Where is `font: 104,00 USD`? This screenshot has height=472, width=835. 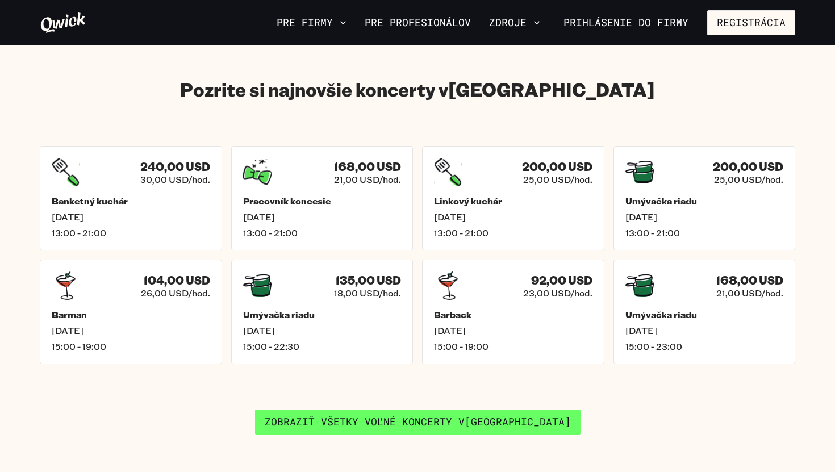 font: 104,00 USD is located at coordinates (177, 280).